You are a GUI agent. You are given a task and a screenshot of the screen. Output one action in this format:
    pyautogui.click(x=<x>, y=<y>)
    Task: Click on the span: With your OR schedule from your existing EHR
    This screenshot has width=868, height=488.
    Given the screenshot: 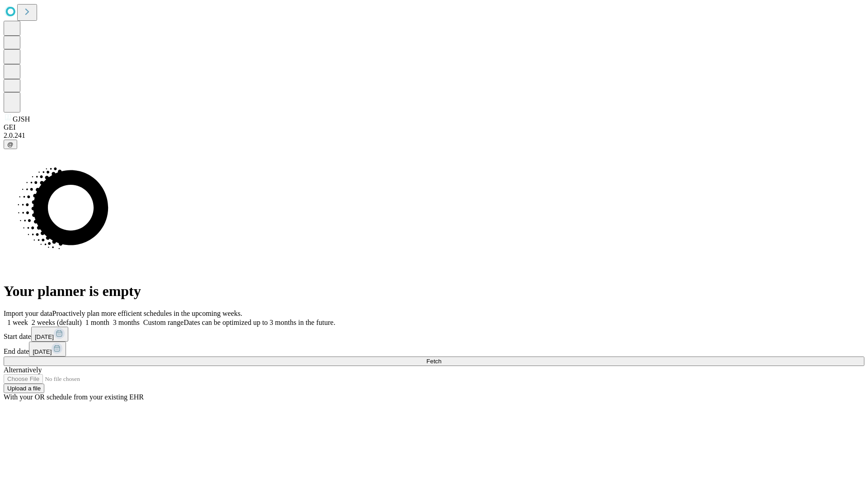 What is the action you would take?
    pyautogui.click(x=74, y=397)
    